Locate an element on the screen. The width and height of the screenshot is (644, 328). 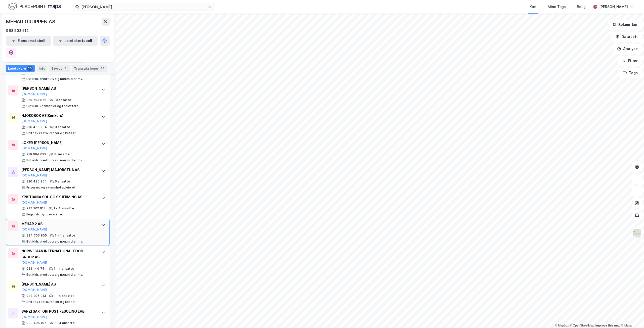
div: Transaksjoner is located at coordinates (90, 68).